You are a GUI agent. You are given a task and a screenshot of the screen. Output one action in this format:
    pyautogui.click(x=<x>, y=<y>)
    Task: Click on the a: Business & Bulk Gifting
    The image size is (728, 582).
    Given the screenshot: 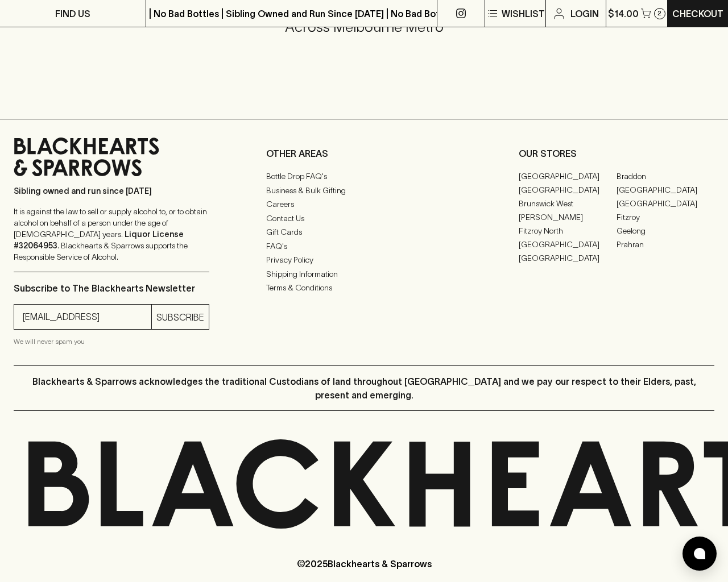 What is the action you would take?
    pyautogui.click(x=364, y=191)
    